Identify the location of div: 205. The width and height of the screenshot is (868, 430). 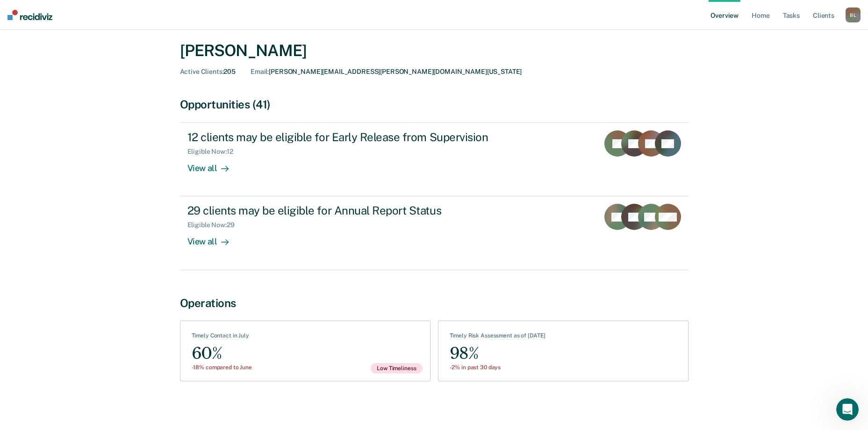
(208, 72).